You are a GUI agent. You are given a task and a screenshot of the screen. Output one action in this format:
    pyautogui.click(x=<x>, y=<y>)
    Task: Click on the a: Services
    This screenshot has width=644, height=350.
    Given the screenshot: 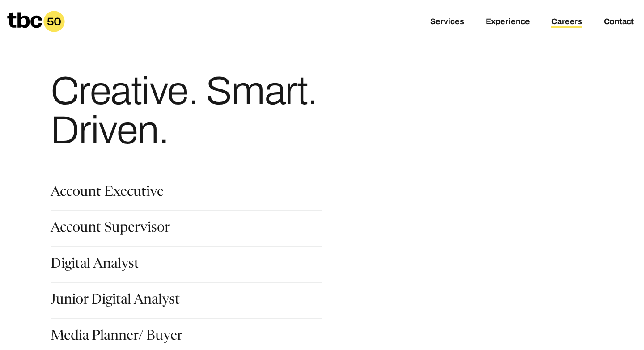 What is the action you would take?
    pyautogui.click(x=447, y=22)
    